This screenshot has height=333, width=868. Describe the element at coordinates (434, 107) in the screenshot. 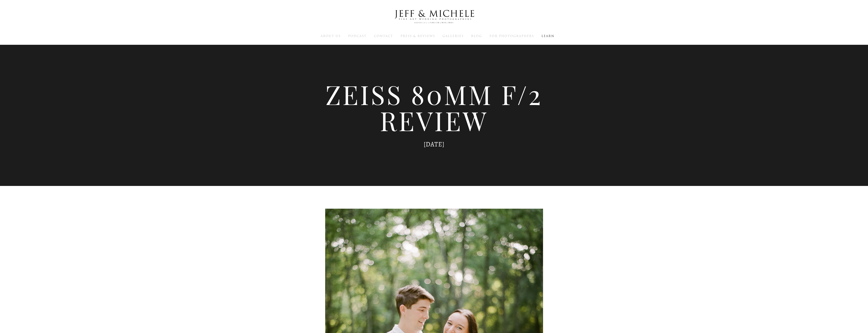

I see `h1: Zeiss 80mm f/2 Review` at that location.